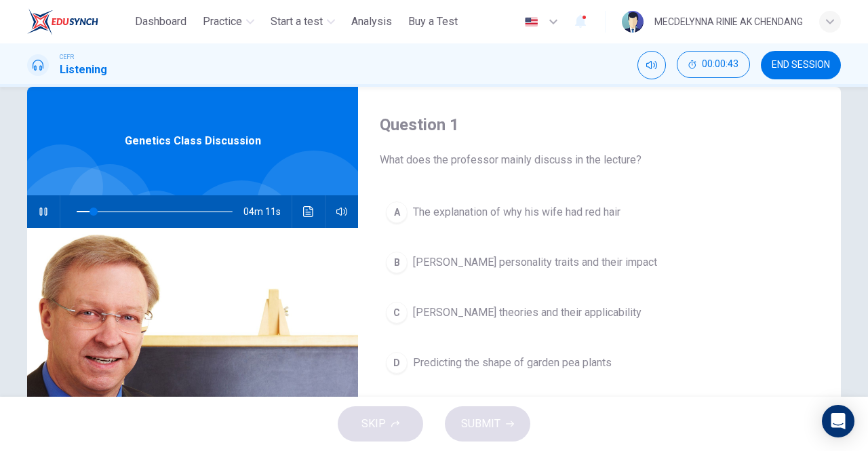 The width and height of the screenshot is (868, 451). I want to click on span: 00:00:43, so click(719, 64).